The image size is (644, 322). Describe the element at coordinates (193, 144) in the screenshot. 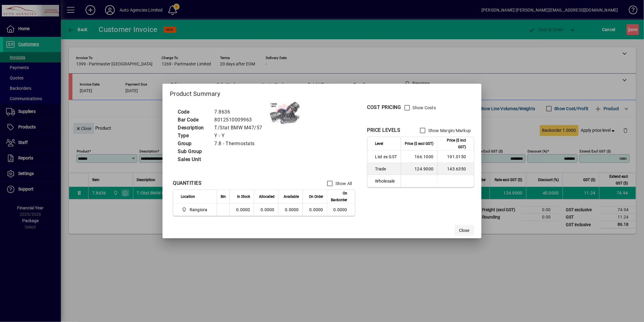

I see `td: Group` at that location.